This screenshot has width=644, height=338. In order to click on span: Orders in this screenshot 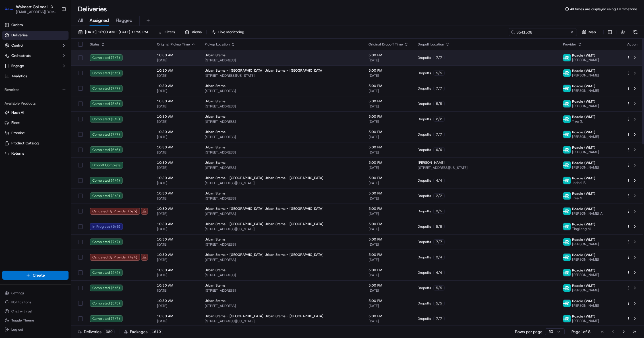, I will do `click(17, 25)`.